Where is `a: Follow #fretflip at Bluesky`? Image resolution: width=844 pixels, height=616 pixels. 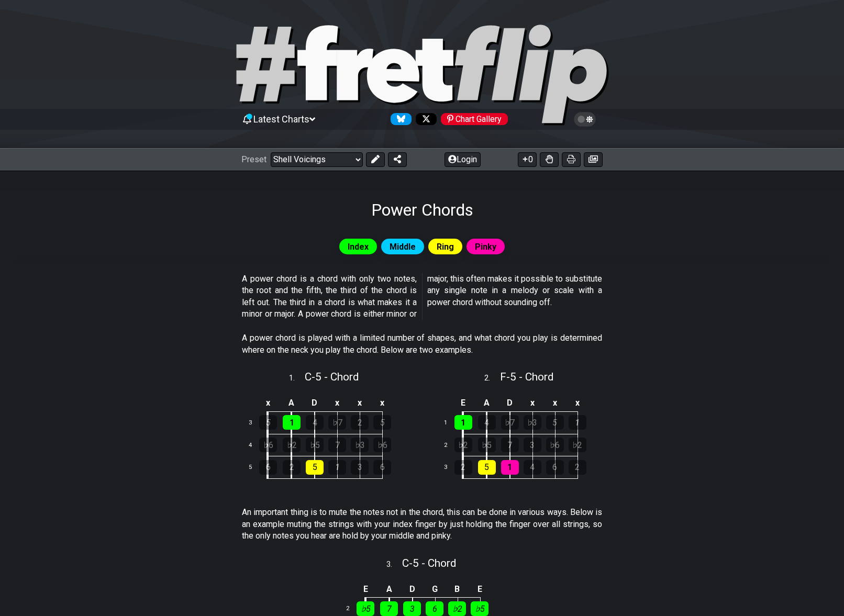 a: Follow #fretflip at Bluesky is located at coordinates (399, 118).